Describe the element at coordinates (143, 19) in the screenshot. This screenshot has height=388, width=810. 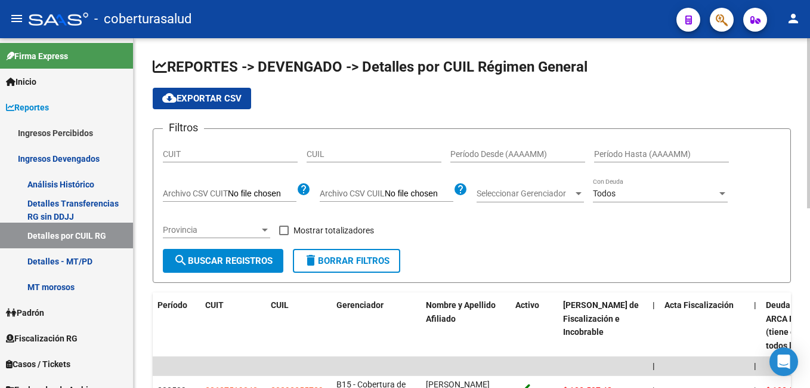
I see `span: - coberturasalud` at that location.